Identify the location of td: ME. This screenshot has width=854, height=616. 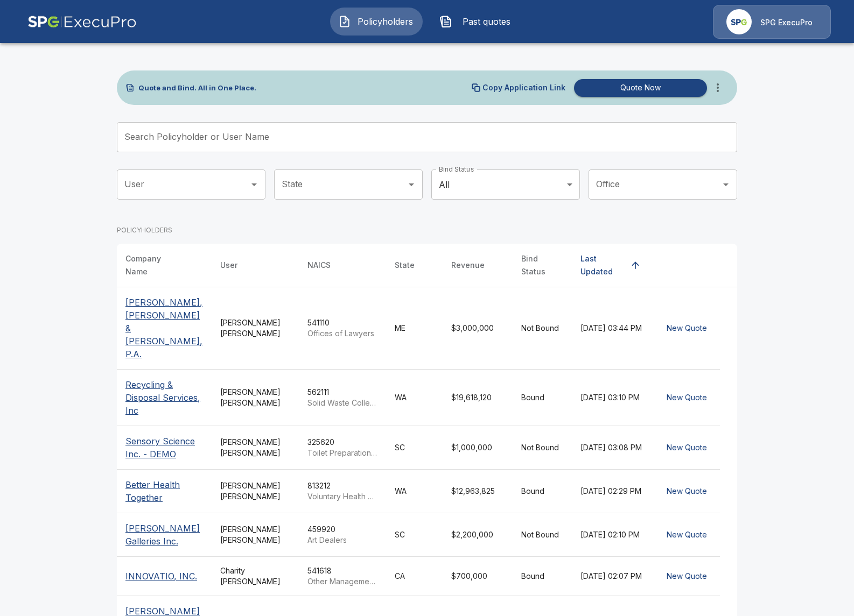
(414, 328).